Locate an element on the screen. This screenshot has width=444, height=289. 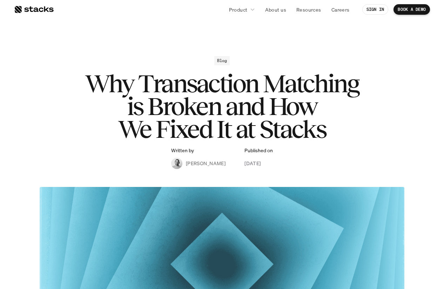
p: Careers is located at coordinates (341, 9).